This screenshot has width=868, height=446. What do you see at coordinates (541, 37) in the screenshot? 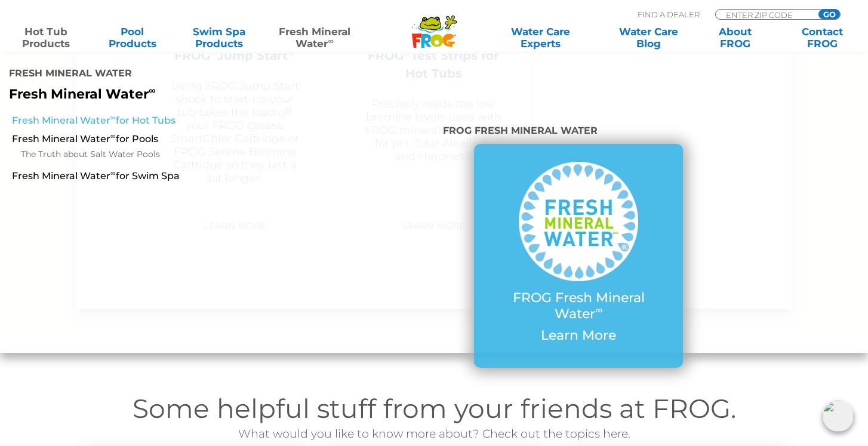
I see `a: Water CareExperts` at bounding box center [541, 37].